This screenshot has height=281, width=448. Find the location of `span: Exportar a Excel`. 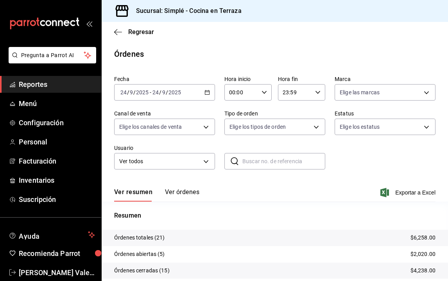

span: Exportar a Excel is located at coordinates (409, 192).